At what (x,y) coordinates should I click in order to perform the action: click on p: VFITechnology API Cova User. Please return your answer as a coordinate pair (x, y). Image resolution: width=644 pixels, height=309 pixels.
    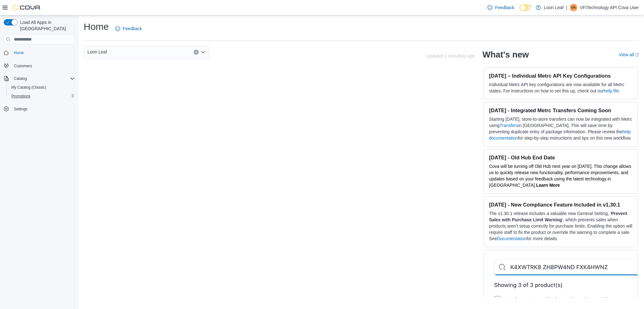
    Looking at the image, I should click on (610, 7).